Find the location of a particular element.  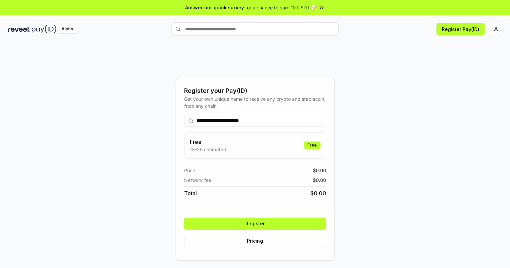

span: Network fee is located at coordinates (197, 180).